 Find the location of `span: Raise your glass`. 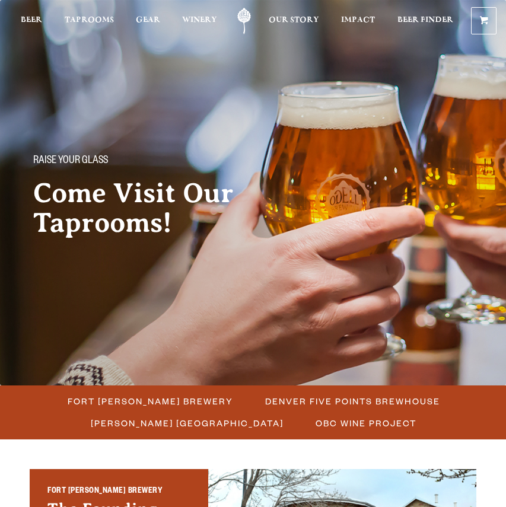

span: Raise your glass is located at coordinates (71, 161).